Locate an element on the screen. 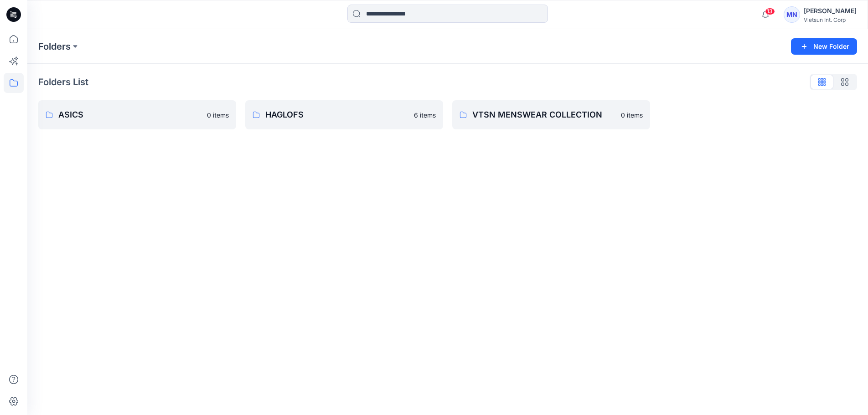  a: HAGLOFS6 items is located at coordinates (344, 115).